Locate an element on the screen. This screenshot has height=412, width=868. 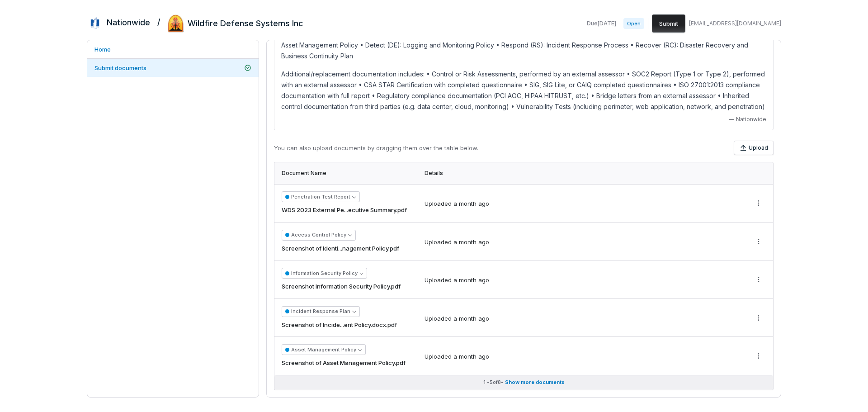
button: Penetration Test Report is located at coordinates (321, 197).